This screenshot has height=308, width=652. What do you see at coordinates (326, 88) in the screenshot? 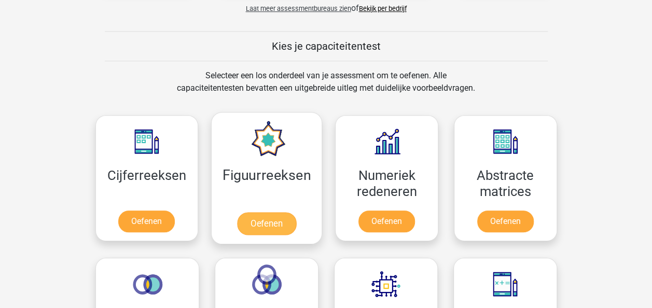
I see `div: Selecteer een los onderdeel van je assessment om te oefenen. Alle capaciteitentesten bevatten een...` at bounding box center [326, 88].